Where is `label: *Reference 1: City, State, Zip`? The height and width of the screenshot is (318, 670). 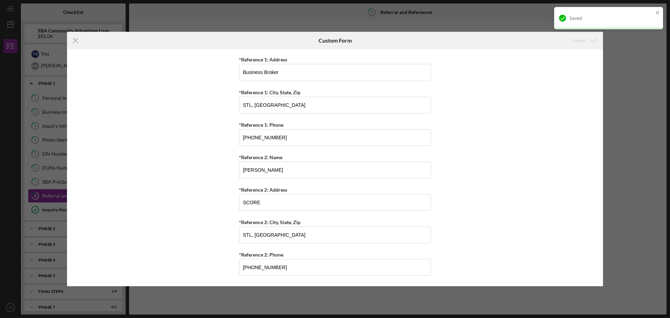 label: *Reference 1: City, State, Zip is located at coordinates (270, 92).